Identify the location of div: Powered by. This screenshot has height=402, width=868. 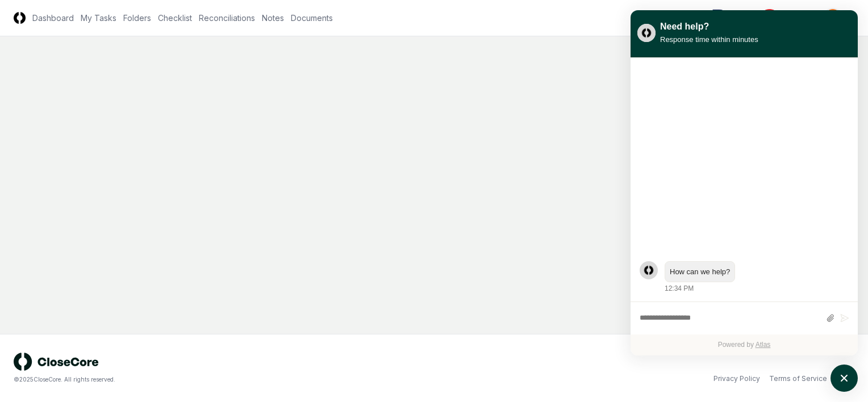
(744, 345).